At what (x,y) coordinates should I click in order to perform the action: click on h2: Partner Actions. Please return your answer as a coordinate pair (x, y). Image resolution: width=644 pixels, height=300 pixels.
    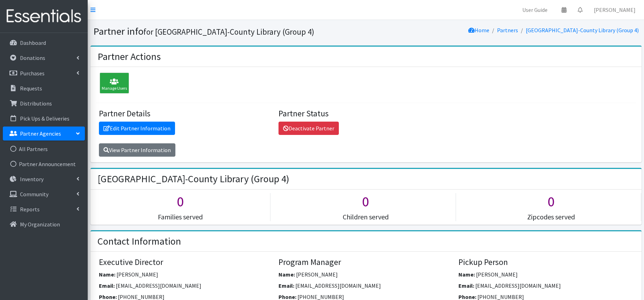
    Looking at the image, I should click on (129, 57).